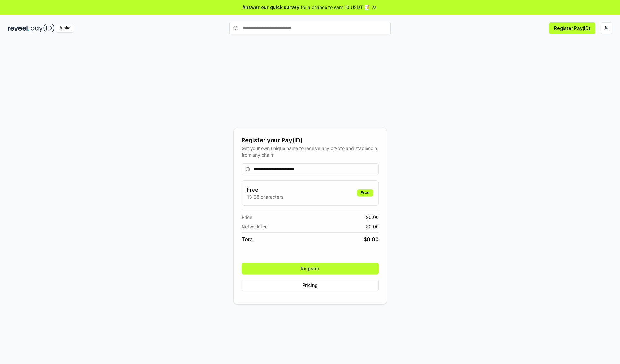 This screenshot has height=364, width=620. I want to click on span: Total, so click(248, 239).